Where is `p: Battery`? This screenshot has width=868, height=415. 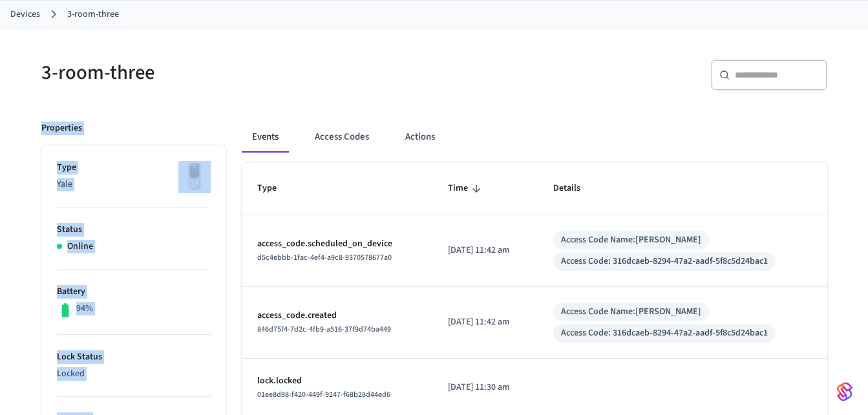 p: Battery is located at coordinates (134, 291).